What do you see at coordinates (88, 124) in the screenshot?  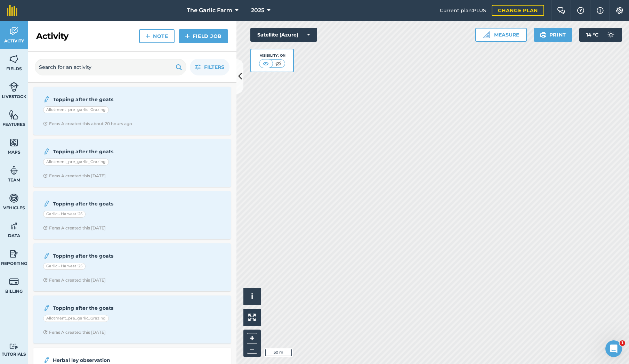 I see `div: Feras A created this about 20 hours ago` at bounding box center [88, 124].